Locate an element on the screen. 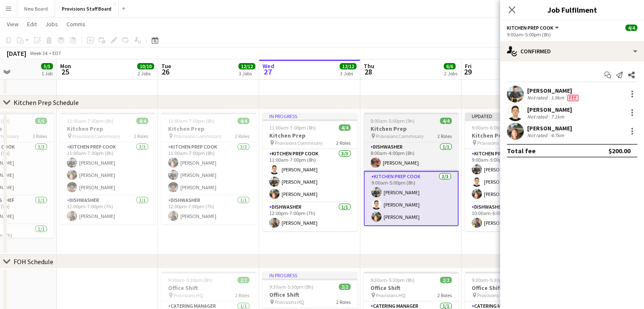 The width and height of the screenshot is (644, 309). span: 29 is located at coordinates (467, 72).